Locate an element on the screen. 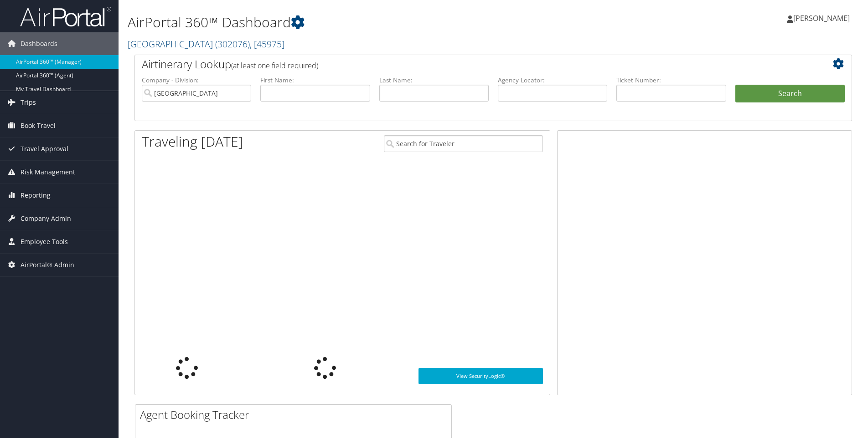 The width and height of the screenshot is (868, 438). span: Trips is located at coordinates (28, 103).